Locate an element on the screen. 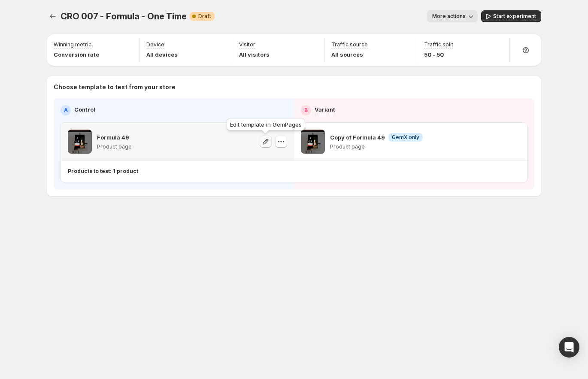 The image size is (588, 379). span: CRO 007 - Formula - One Time is located at coordinates (123, 17).